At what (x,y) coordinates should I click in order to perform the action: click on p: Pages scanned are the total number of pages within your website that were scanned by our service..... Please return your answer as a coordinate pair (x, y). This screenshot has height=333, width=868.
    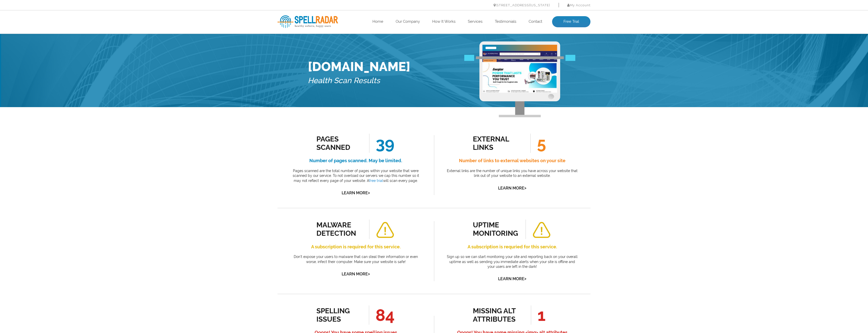
    Looking at the image, I should click on (356, 176).